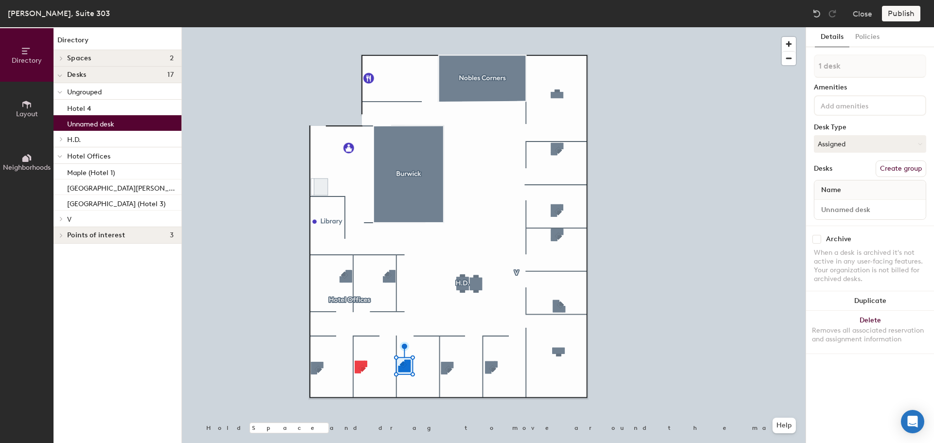  What do you see at coordinates (831, 190) in the screenshot?
I see `span: Name` at bounding box center [831, 190].